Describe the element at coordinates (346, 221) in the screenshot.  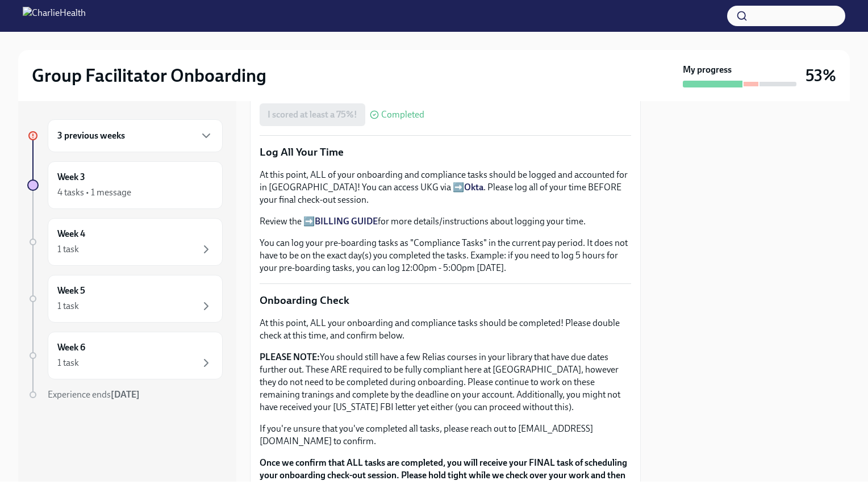
I see `a: BILLING GUIDE` at that location.